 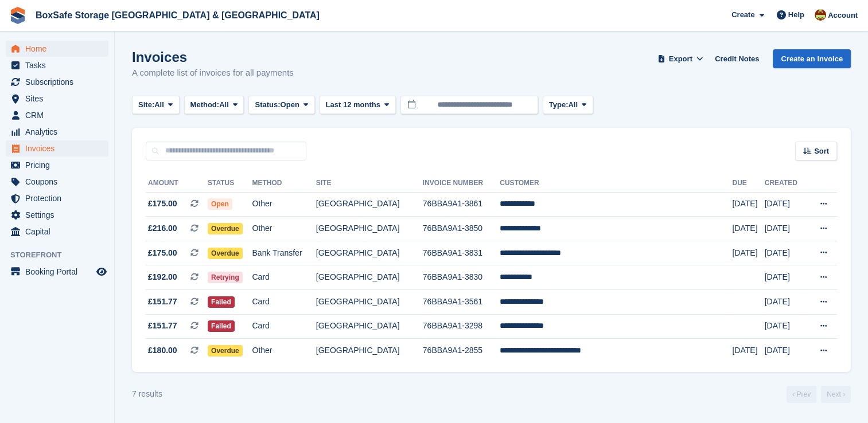 I want to click on h1: Invoices, so click(x=213, y=57).